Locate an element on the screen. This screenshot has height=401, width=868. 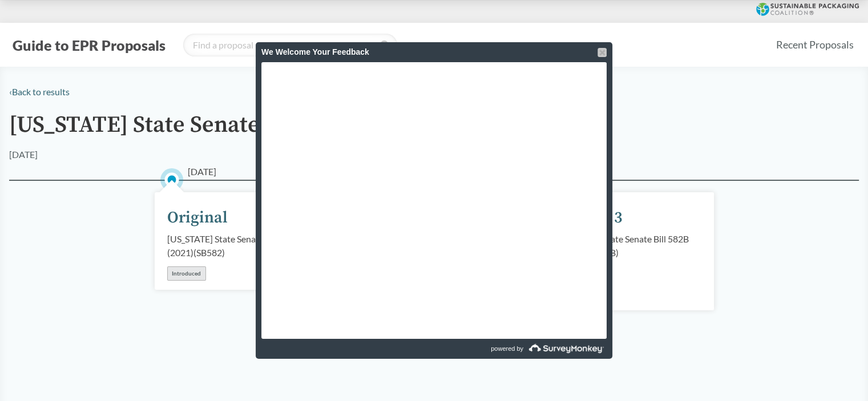
a: ‹Back to results is located at coordinates (39, 92).